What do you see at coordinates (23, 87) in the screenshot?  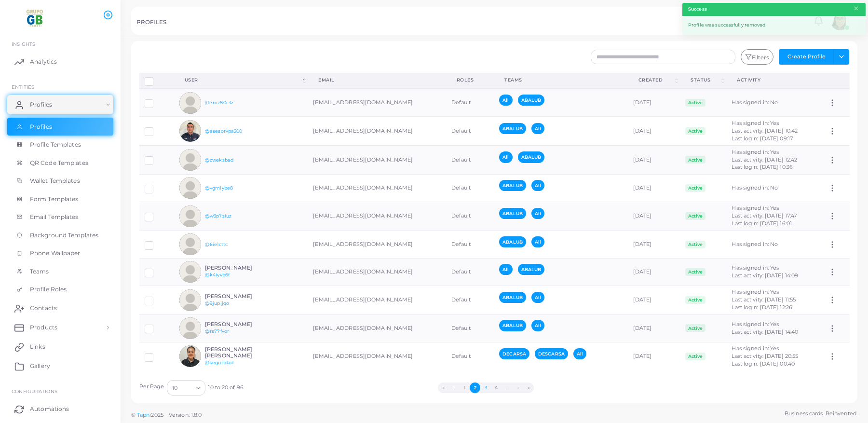 I see `span: ENTITIES` at bounding box center [23, 87].